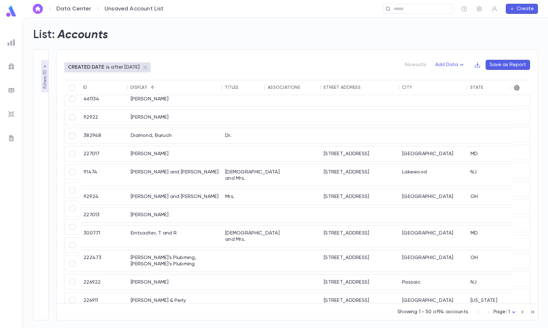 This screenshot has height=328, width=548. Describe the element at coordinates (342, 88) in the screenshot. I see `div: Street Address` at that location.